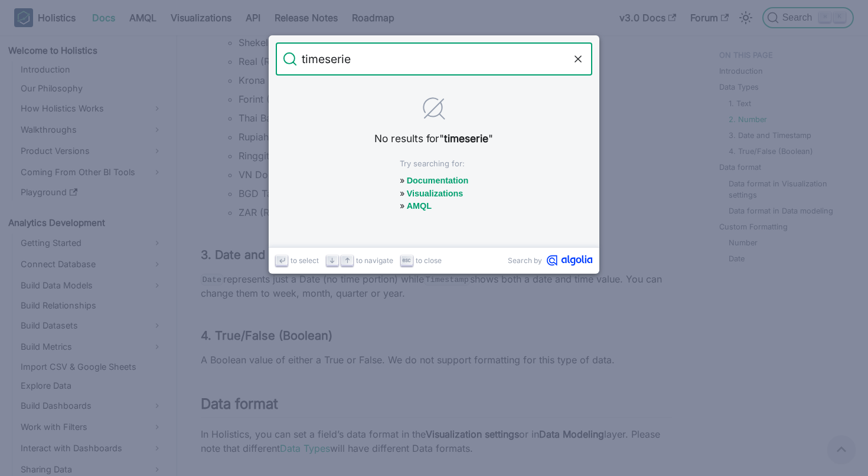 This screenshot has height=476, width=868. I want to click on svg: Algolia, so click(569, 260).